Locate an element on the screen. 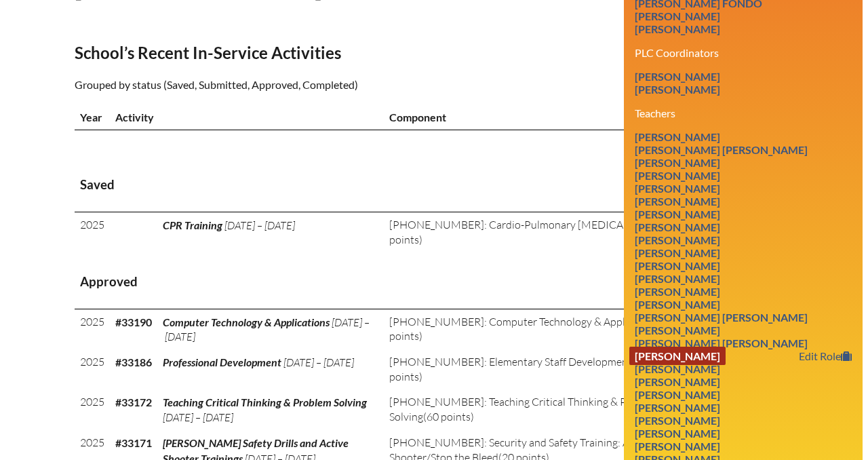 Image resolution: width=868 pixels, height=460 pixels. b: #33172 is located at coordinates (134, 402).